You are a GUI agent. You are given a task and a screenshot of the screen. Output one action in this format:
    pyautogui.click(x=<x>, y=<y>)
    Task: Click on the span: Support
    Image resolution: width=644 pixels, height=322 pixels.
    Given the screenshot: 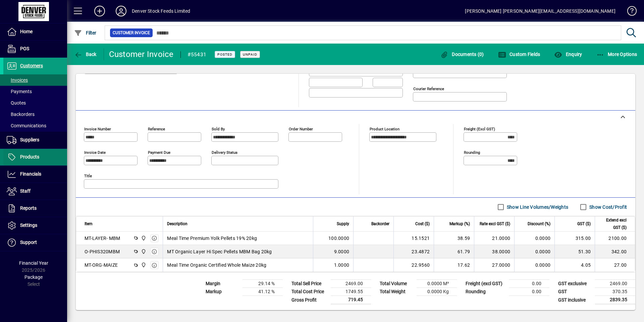 What is the action you would take?
    pyautogui.click(x=29, y=242)
    